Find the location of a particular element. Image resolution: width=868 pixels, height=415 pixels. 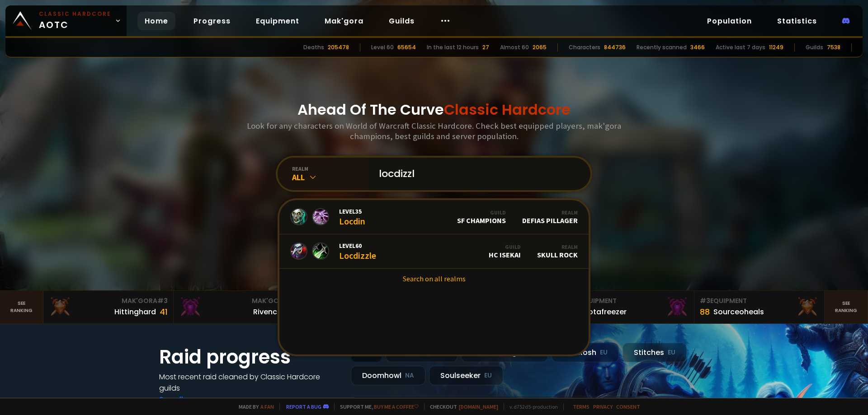

div: All is located at coordinates (330, 177).